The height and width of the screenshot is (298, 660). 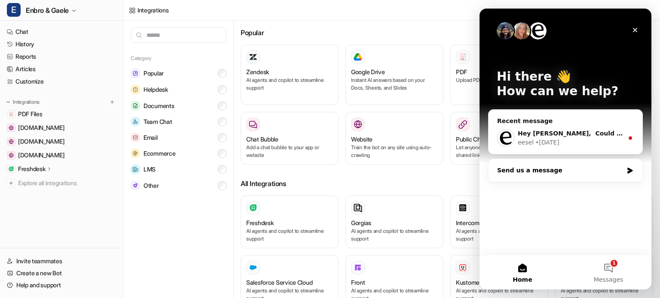 What do you see at coordinates (477, 139) in the screenshot?
I see `h3: Public Chat Link` at bounding box center [477, 139].